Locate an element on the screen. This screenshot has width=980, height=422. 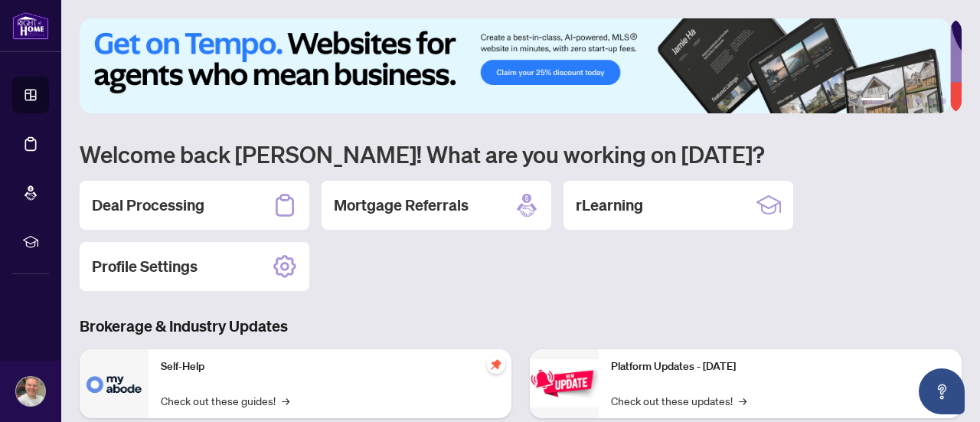
button: 5 is located at coordinates (931, 101).